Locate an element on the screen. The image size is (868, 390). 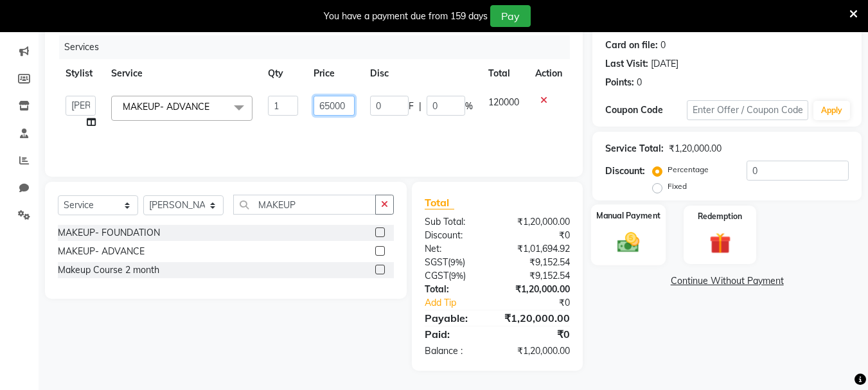
div: Balance : is located at coordinates (456, 350).